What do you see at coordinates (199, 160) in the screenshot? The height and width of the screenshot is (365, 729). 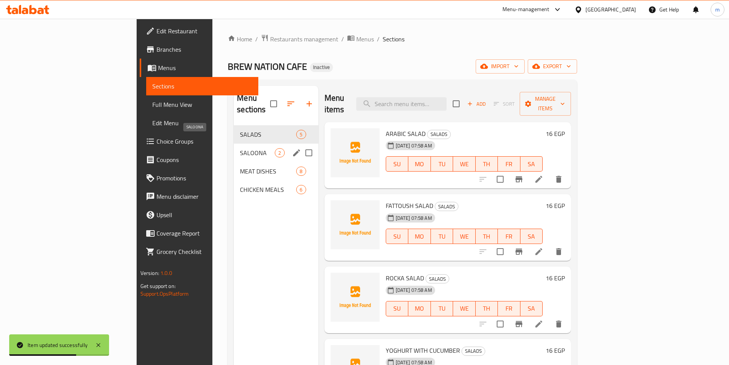 I see `a: Coupons` at bounding box center [199, 160].